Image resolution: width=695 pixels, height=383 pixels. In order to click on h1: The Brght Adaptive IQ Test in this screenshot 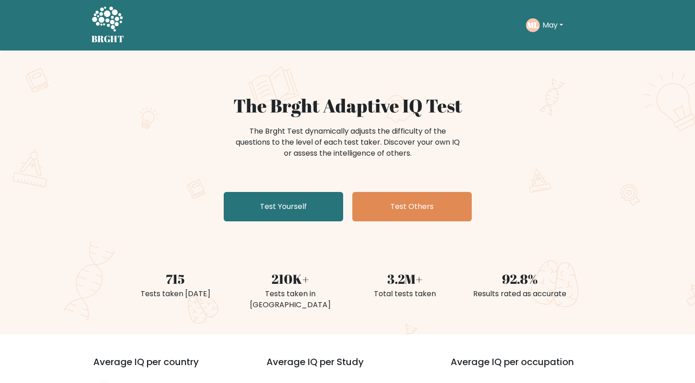, I will do `click(348, 106)`.